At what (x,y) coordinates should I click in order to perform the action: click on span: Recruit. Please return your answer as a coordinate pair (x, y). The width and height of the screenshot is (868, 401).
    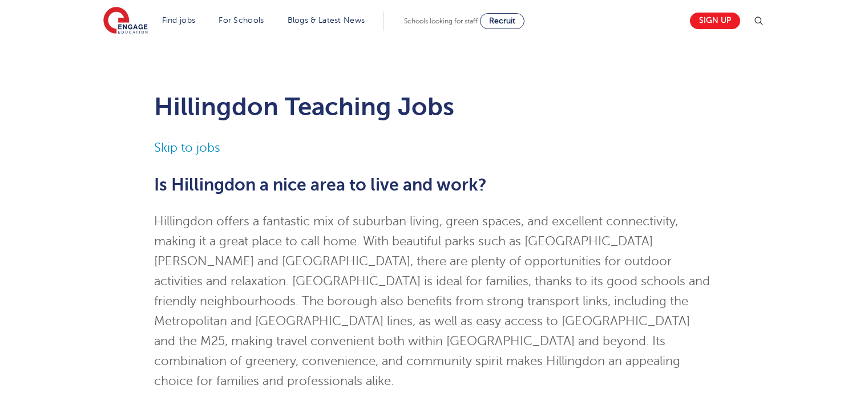
    Looking at the image, I should click on (502, 20).